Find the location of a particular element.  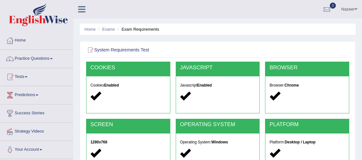

h2: SCREEN is located at coordinates (128, 124).